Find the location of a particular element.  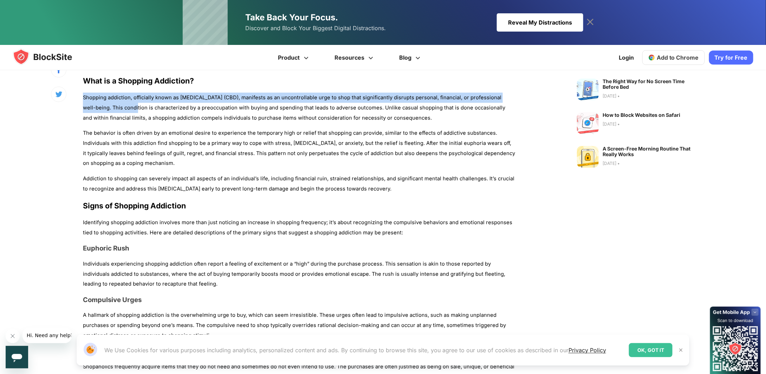

p: The behavior is often driven by an emotional desire to experience the temporary high or relief th... is located at coordinates (299, 148).